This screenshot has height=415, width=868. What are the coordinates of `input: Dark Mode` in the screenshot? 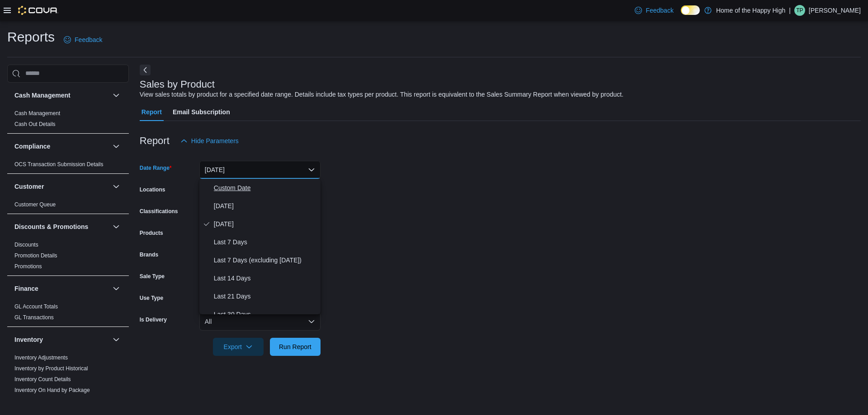 It's located at (690, 10).